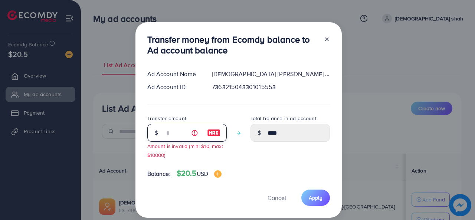  Describe the element at coordinates (167, 118) in the screenshot. I see `label: Transfer amount` at that location.